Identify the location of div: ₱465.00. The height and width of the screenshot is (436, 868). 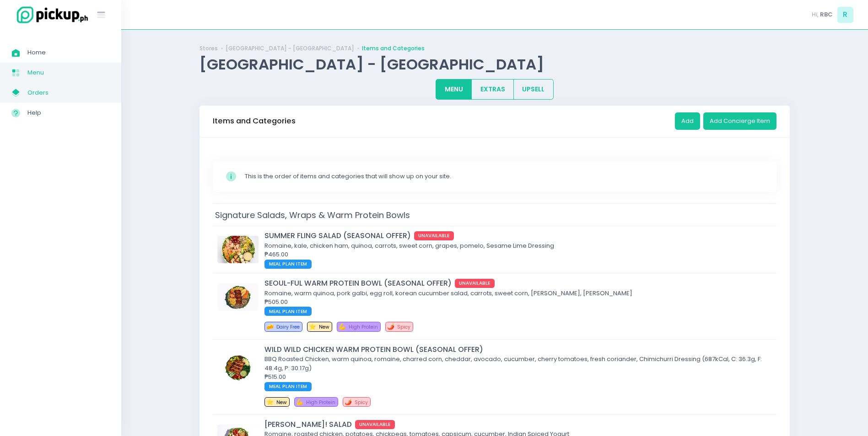
(516, 255).